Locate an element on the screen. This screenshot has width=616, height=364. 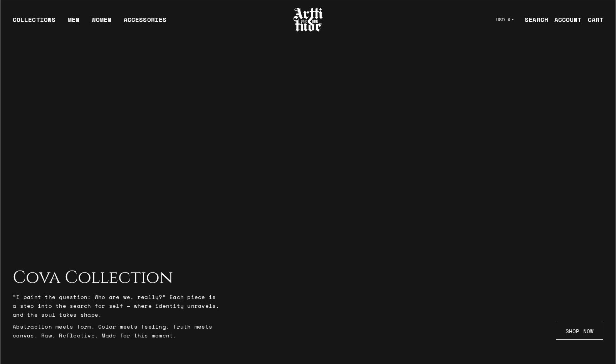
h2: Cova Collection is located at coordinates (117, 278).